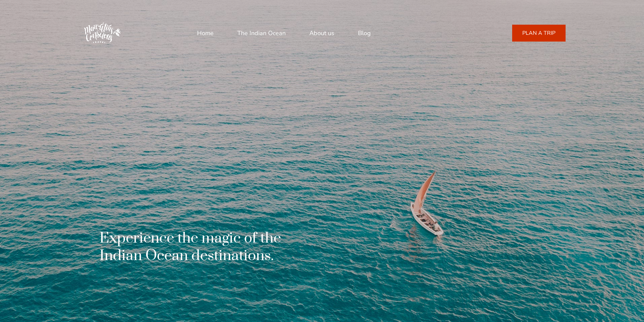 The image size is (644, 322). I want to click on a: About us, so click(322, 33).